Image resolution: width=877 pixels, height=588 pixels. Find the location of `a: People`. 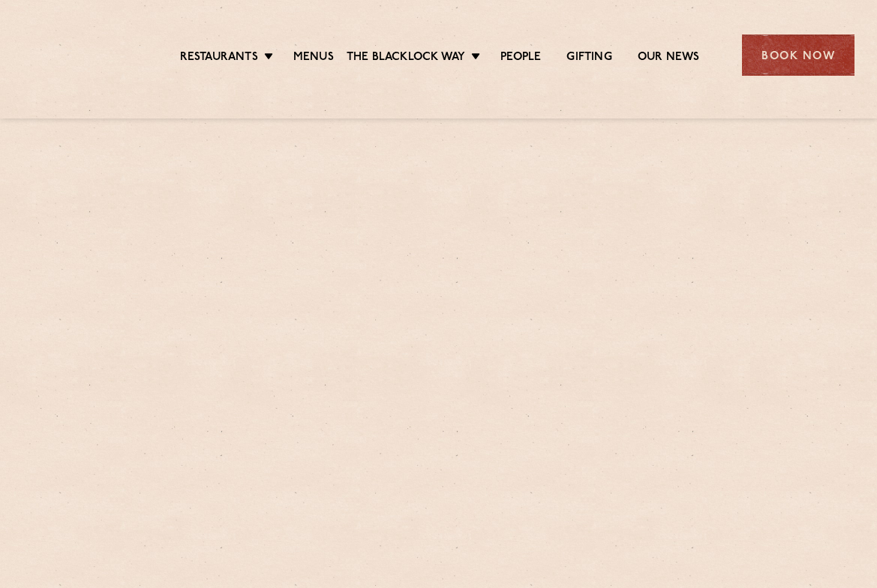

a: People is located at coordinates (520, 59).